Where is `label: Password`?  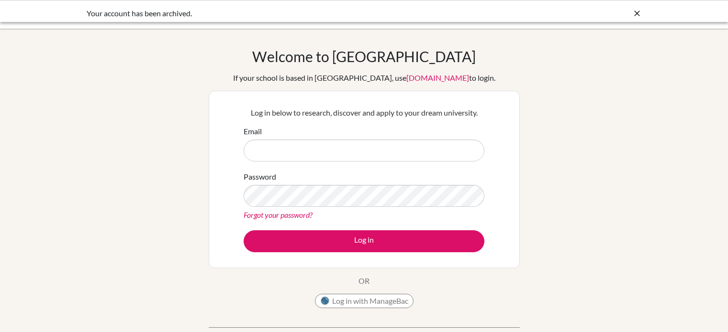
label: Password is located at coordinates (260, 177).